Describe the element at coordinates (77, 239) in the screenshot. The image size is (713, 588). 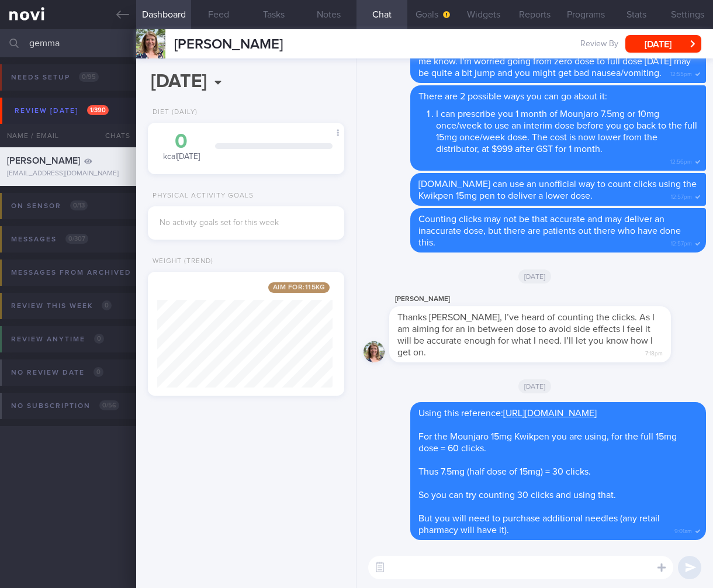
I see `span: 0 / 307` at that location.